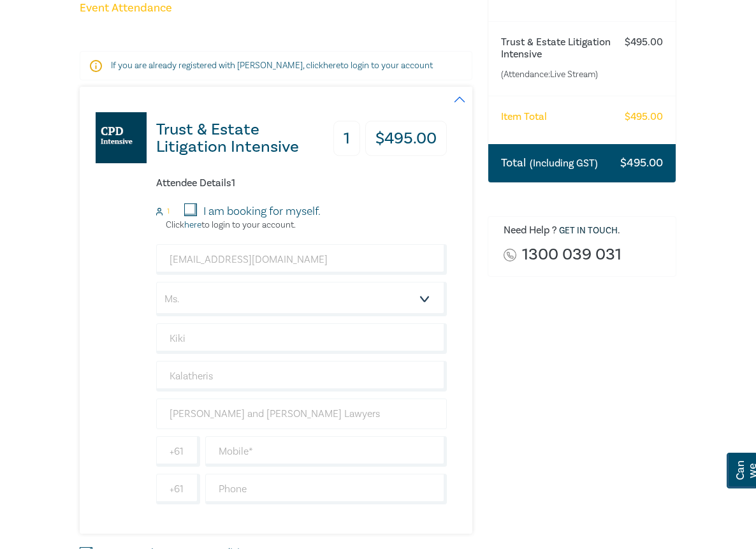 The image size is (756, 549). What do you see at coordinates (302, 377) in the screenshot?
I see `input: Last Name*` at bounding box center [302, 377].